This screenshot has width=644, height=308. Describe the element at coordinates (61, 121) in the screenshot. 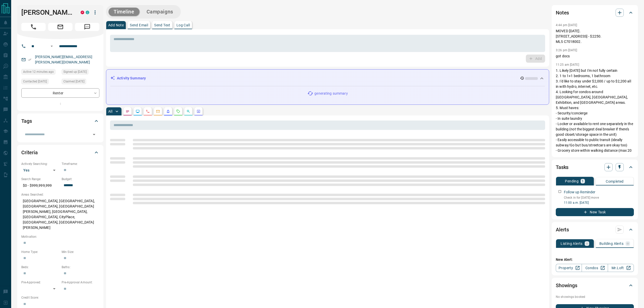

I see `div: Tags` at that location.